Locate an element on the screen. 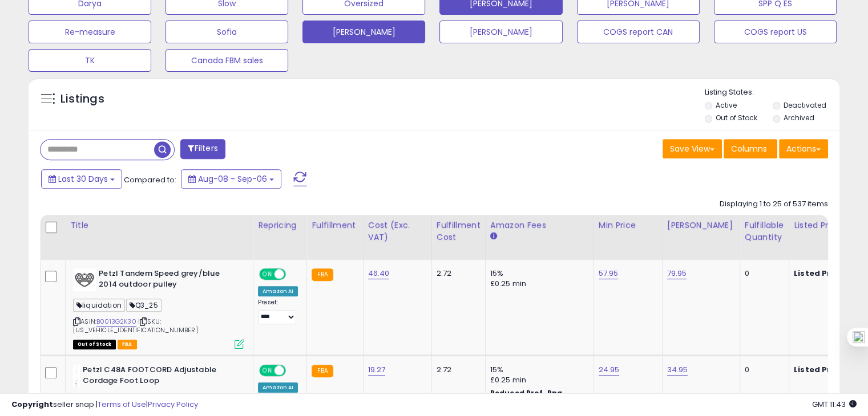  label: Deactivated is located at coordinates (804, 105).